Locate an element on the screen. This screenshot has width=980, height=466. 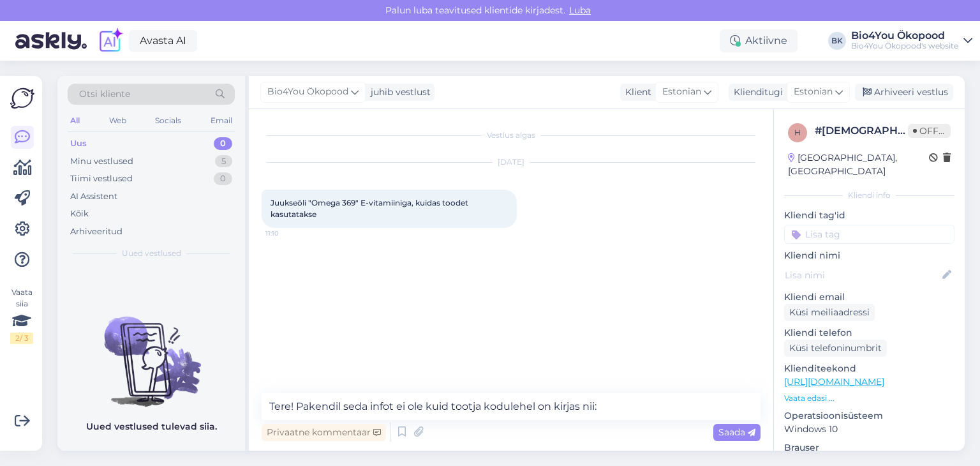
div: Küsi meiliaadressi is located at coordinates (829, 312).